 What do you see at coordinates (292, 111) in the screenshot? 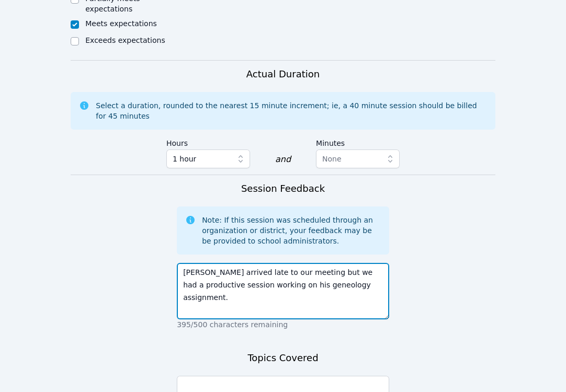
I see `div: Select a duration, rounded to the nearest 15 minute increment; ie, a 40 minute session should be ...` at bounding box center [292, 111].